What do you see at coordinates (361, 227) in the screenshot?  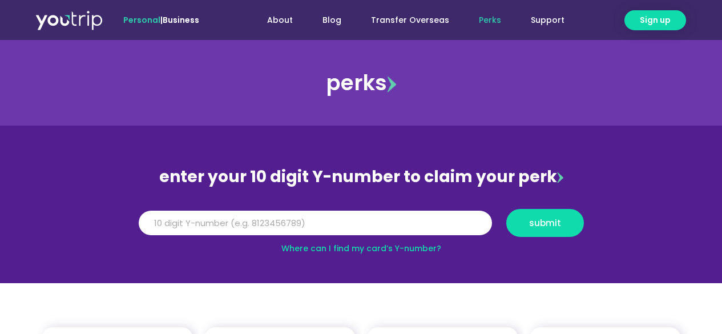 I see `form: Y Number` at bounding box center [361, 227].